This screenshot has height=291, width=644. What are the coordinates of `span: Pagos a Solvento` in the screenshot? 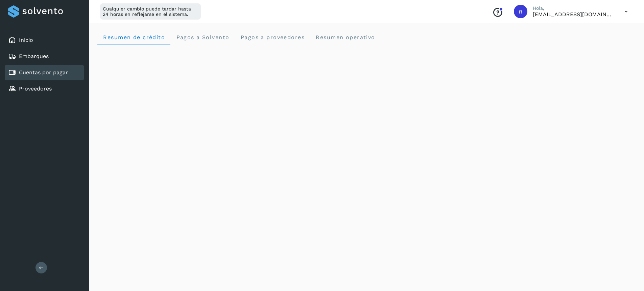 It's located at (202, 37).